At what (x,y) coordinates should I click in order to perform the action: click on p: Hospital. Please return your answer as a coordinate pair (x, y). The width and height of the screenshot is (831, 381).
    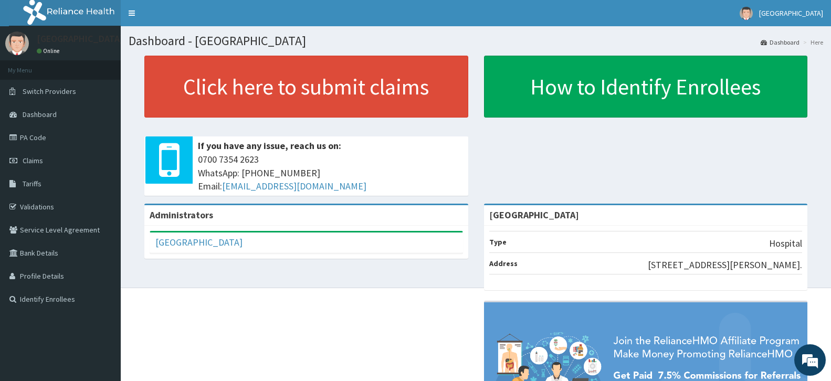
    Looking at the image, I should click on (785, 243).